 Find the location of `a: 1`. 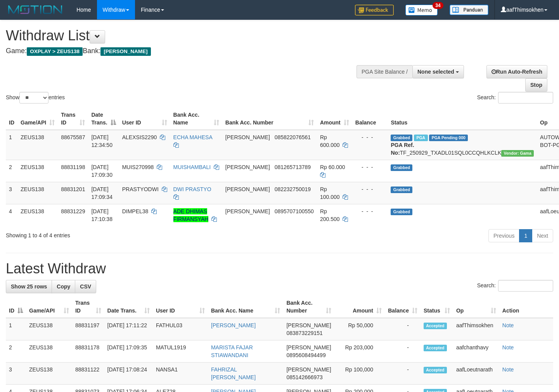

a: 1 is located at coordinates (526, 235).